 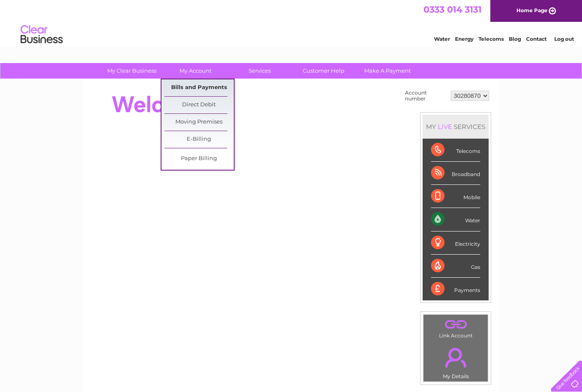 I want to click on a: My Account, so click(x=196, y=71).